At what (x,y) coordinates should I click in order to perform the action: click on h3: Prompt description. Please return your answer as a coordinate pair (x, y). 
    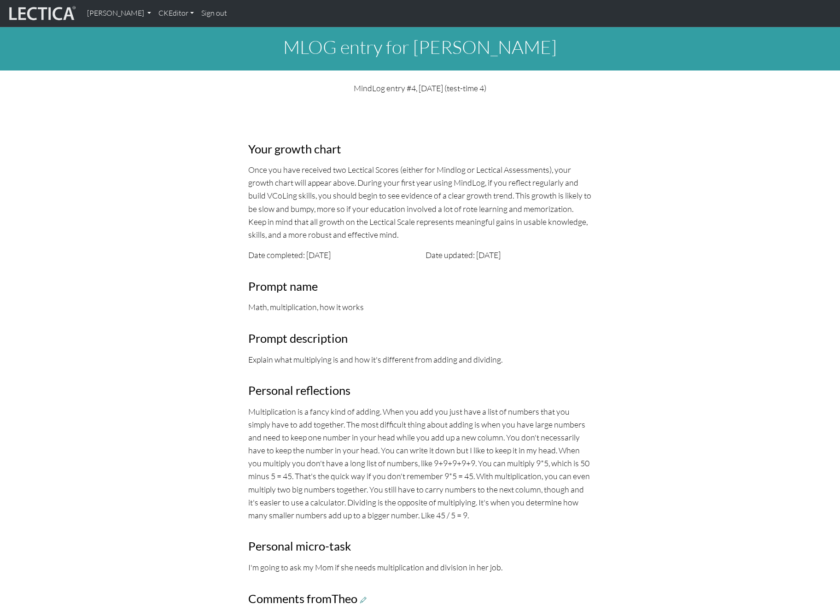
    Looking at the image, I should click on (420, 338).